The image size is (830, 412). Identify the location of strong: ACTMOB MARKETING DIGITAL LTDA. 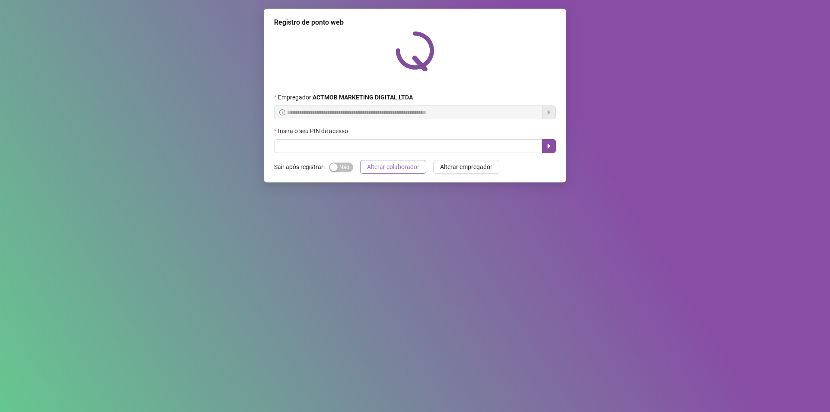
(362, 97).